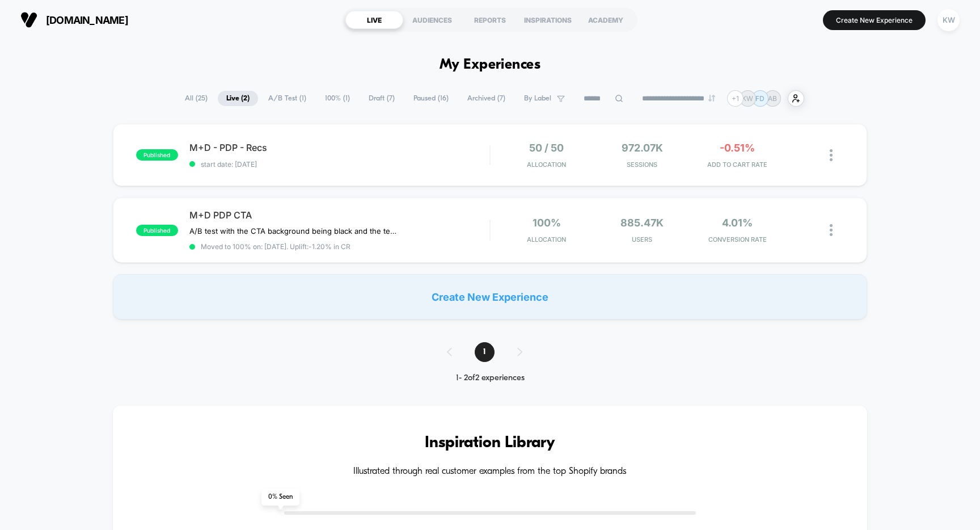 This screenshot has height=530, width=980. What do you see at coordinates (238, 98) in the screenshot?
I see `span: Live ( 2 )` at bounding box center [238, 98].